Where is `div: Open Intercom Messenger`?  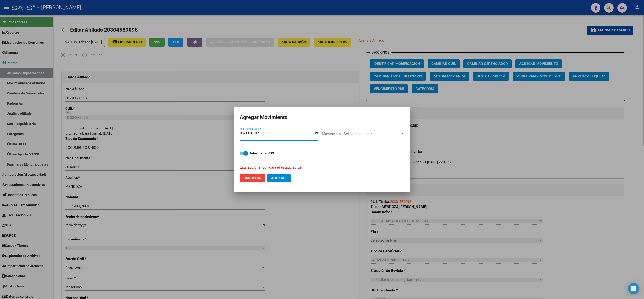
div: Open Intercom Messenger is located at coordinates (634, 289).